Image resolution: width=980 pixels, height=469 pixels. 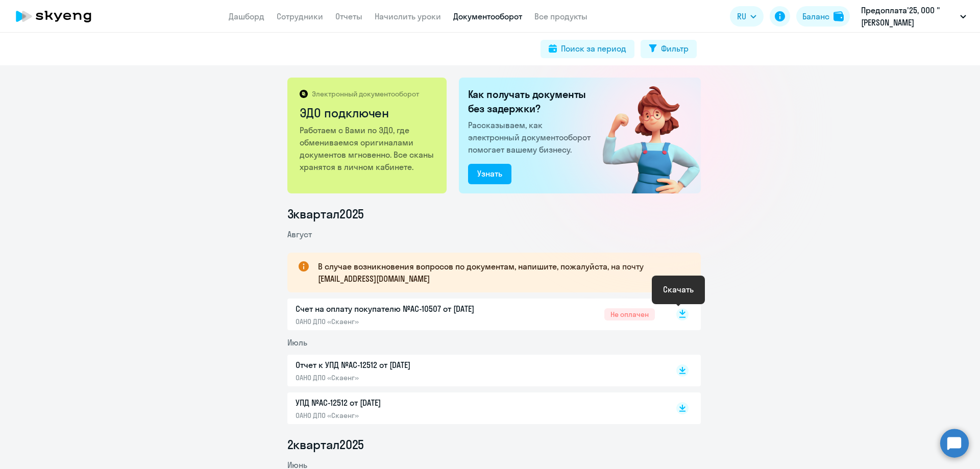 I want to click on span: Не оплачен, so click(x=629, y=315).